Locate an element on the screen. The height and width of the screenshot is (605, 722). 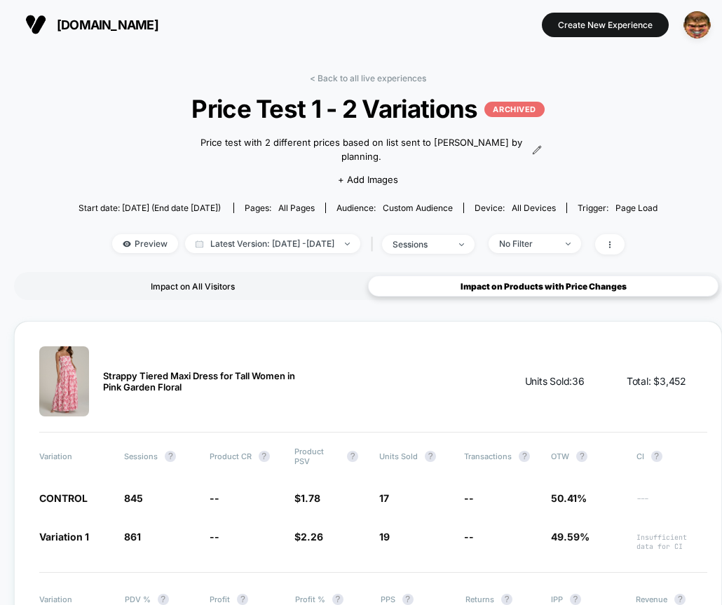
span: CONTROL is located at coordinates (63, 498).